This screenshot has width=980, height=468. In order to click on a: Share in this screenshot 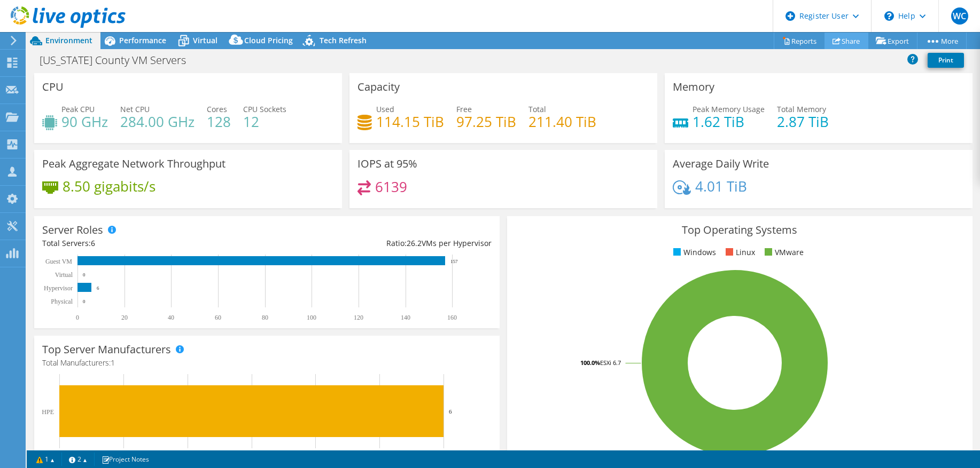, I will do `click(846, 40)`.